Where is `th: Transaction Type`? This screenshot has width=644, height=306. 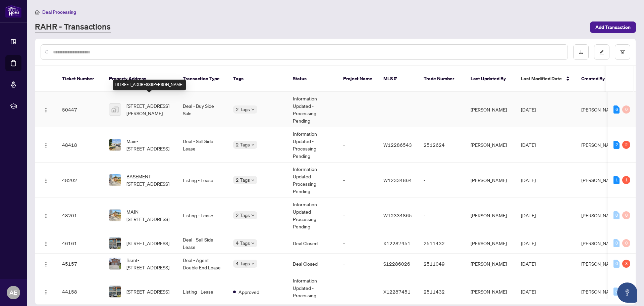
th: Transaction Type is located at coordinates (203, 79).